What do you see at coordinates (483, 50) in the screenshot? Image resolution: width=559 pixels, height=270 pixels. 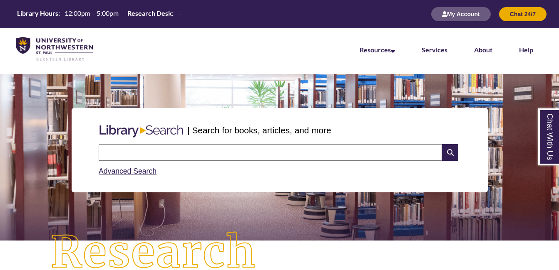 I see `a: About` at bounding box center [483, 50].